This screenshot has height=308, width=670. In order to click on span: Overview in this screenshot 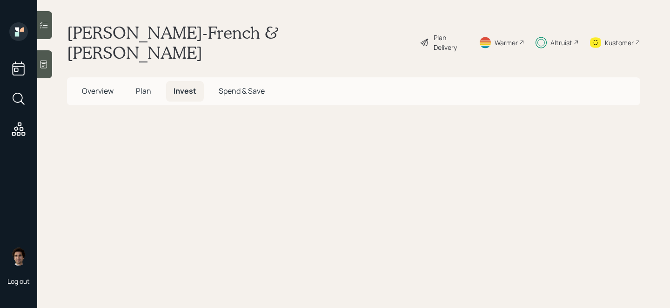, I will do `click(98, 91)`.